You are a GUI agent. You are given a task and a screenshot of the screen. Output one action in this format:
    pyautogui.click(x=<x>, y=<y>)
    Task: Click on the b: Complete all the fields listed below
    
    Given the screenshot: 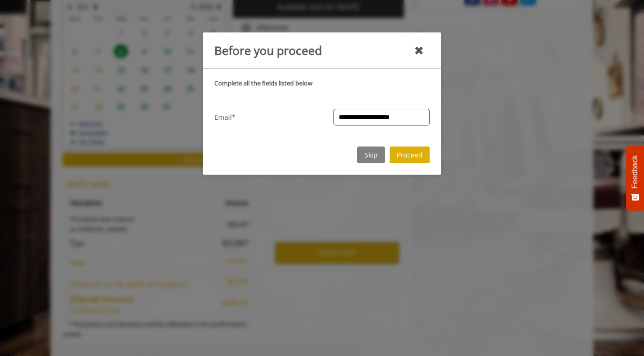 What is the action you would take?
    pyautogui.click(x=263, y=83)
    